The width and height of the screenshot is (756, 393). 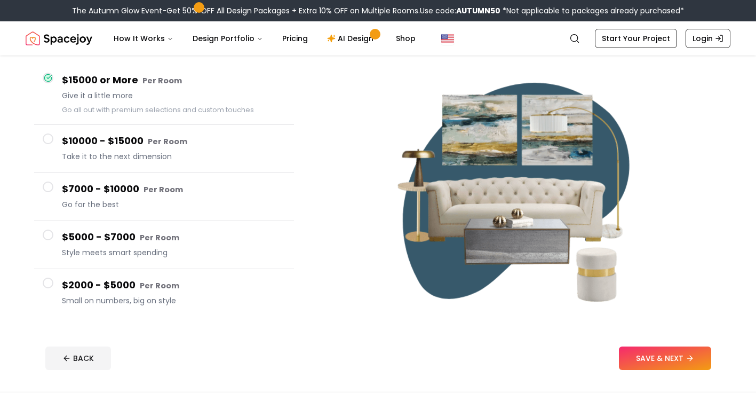 What do you see at coordinates (158, 109) in the screenshot?
I see `small: Go all out with premium selections and custom touches` at bounding box center [158, 109].